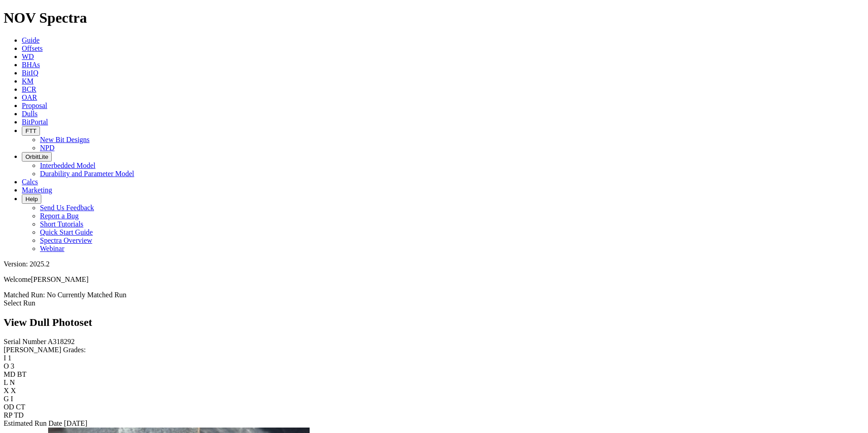 The height and width of the screenshot is (433, 868). What do you see at coordinates (14, 390) in the screenshot?
I see `span: X` at bounding box center [14, 390].